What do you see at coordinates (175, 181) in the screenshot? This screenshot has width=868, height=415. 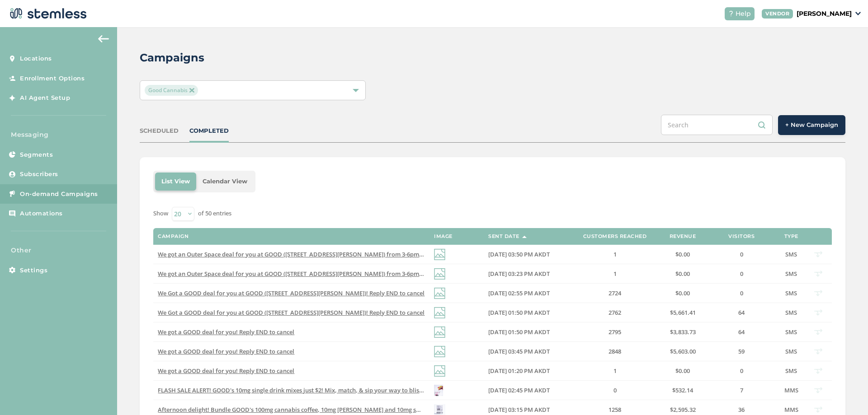 I see `li: List View` at bounding box center [175, 181].